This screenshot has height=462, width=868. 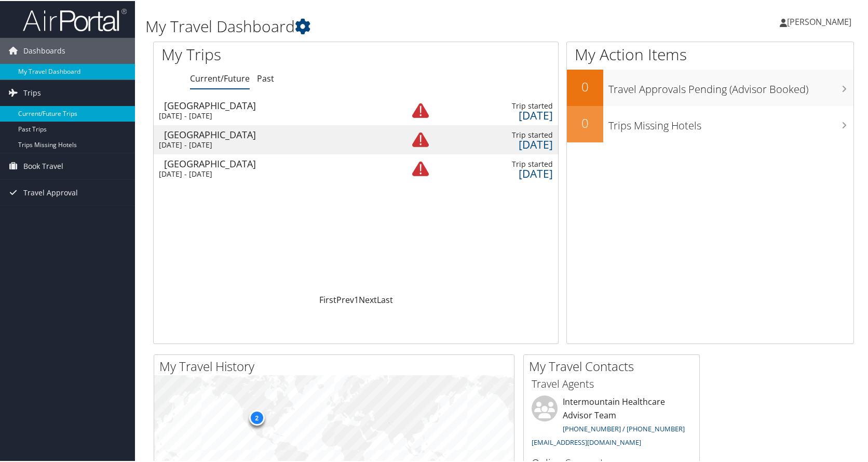 I want to click on h3: Trips Missing Hotels, so click(x=731, y=122).